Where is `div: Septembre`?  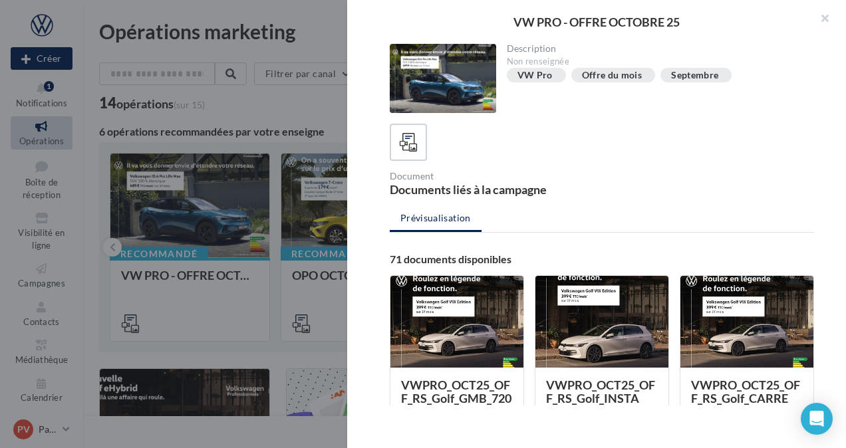 div: Septembre is located at coordinates (694, 75).